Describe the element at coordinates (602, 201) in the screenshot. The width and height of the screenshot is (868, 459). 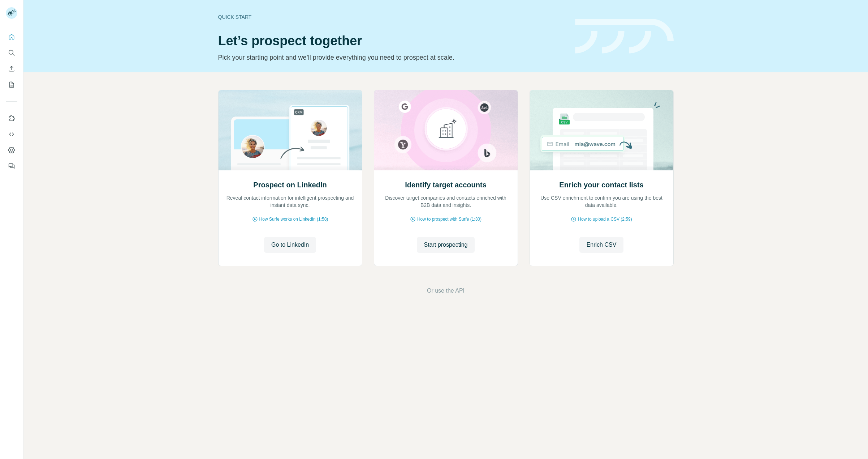
I see `p: Use CSV enrichment to confirm you are using the best data available.` at that location.